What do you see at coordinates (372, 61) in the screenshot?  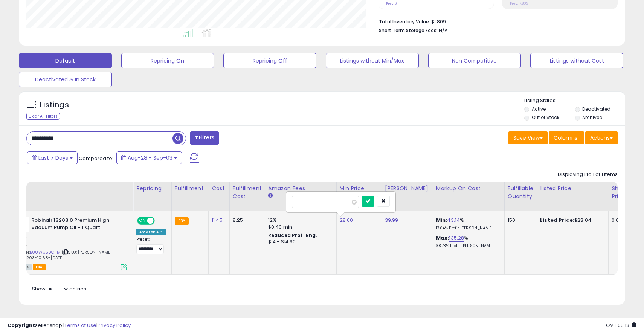 I see `button: Listings without Min/Max` at bounding box center [372, 61].